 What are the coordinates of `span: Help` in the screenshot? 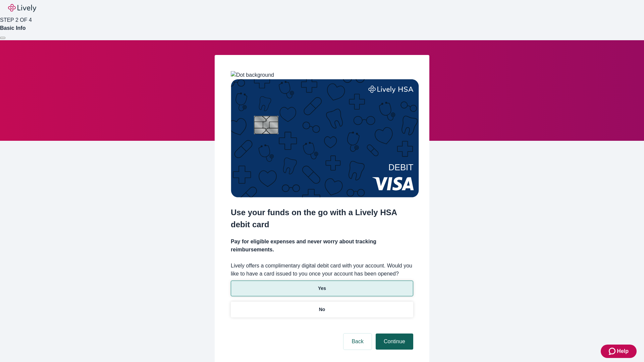 It's located at (623, 351).